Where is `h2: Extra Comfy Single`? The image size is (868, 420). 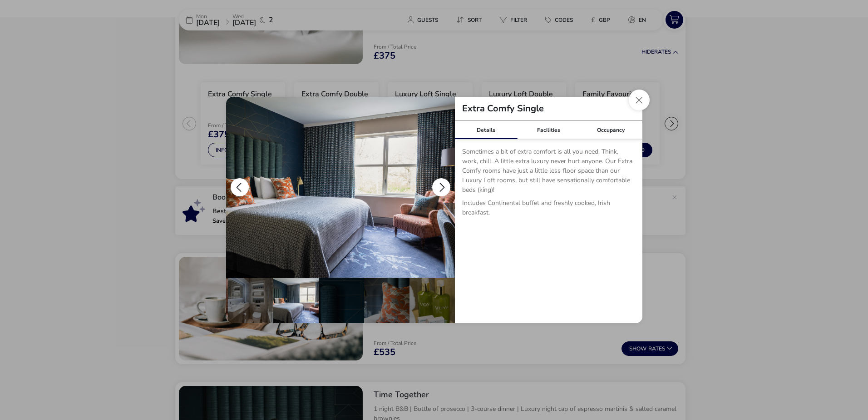 h2: Extra Comfy Single is located at coordinates (503, 108).